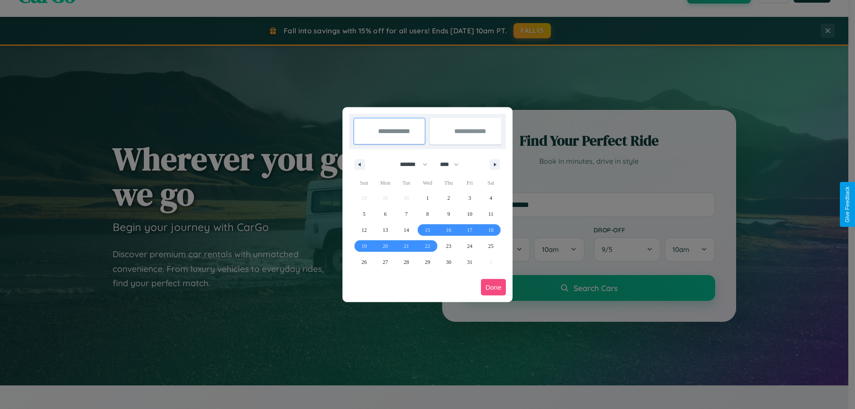 The width and height of the screenshot is (855, 409). What do you see at coordinates (406, 183) in the screenshot?
I see `span: Tue` at bounding box center [406, 183].